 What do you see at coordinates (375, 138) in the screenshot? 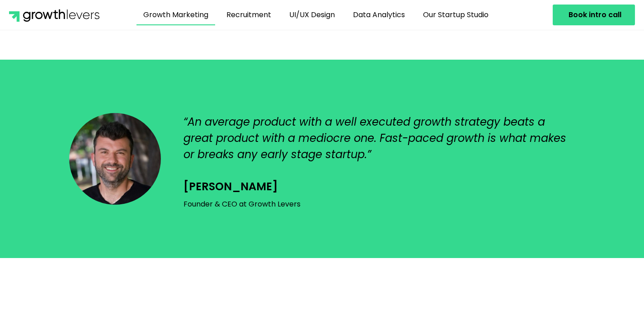
I see `em: “An average product with a well executed growth strategy beats a great product with a mediocre on...` at bounding box center [375, 138].